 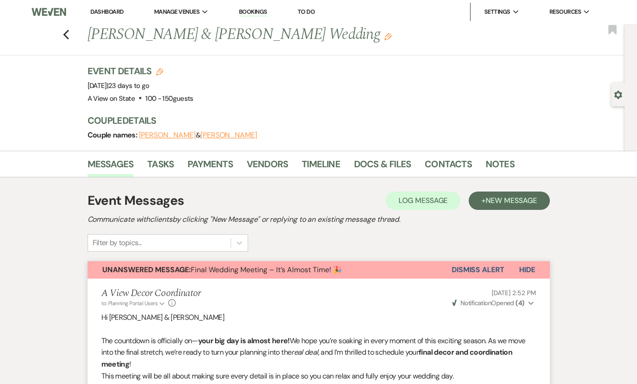 What do you see at coordinates (136, 201) in the screenshot?
I see `h1: Event Messages` at bounding box center [136, 201].